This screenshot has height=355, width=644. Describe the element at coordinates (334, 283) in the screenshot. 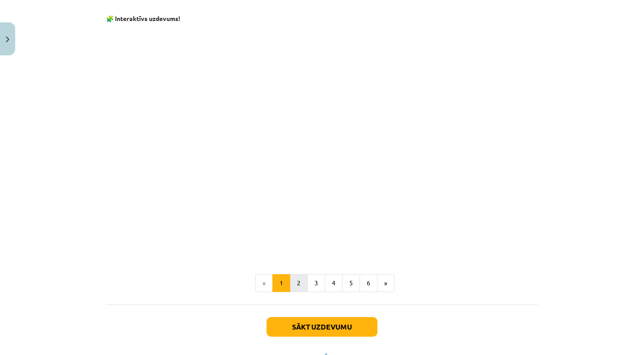

I see `button: 4` at that location.